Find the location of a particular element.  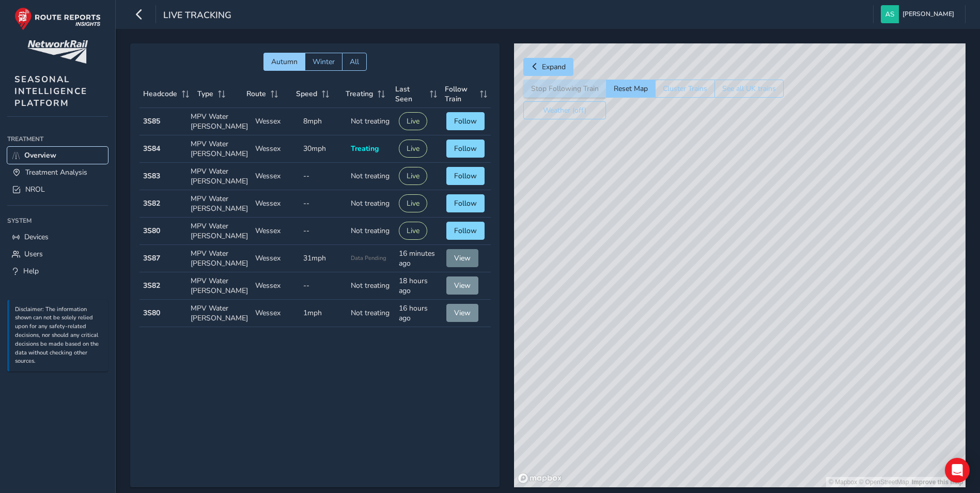

span: Follow Train is located at coordinates (461, 94).